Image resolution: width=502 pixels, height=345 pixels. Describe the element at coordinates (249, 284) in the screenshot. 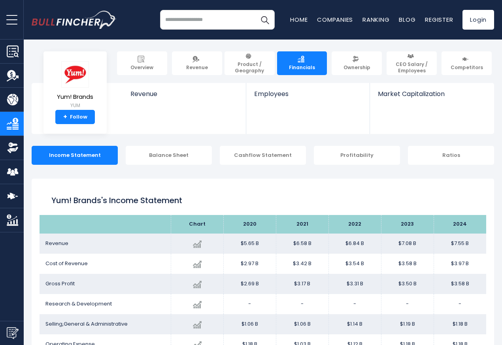

I see `td: $2.69 B` at that location.